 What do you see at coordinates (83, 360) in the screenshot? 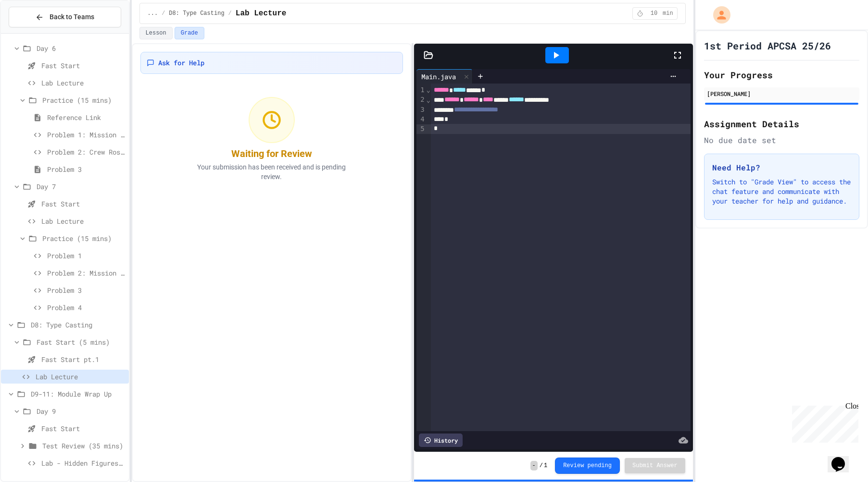
I see `span: Fast Start pt.1` at bounding box center [83, 360].